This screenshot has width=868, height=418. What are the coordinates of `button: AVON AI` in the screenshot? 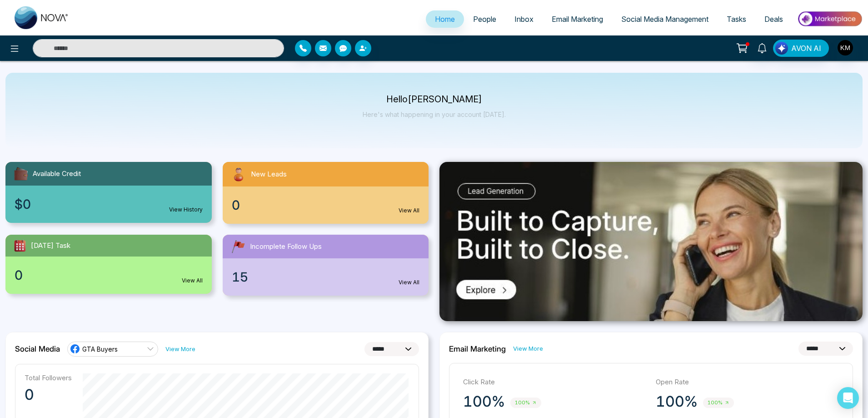 It's located at (801, 48).